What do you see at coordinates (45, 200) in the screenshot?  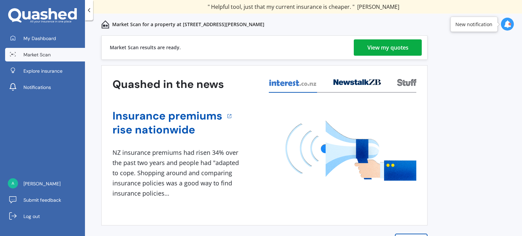 I see `a: Submit feedback` at bounding box center [45, 200].